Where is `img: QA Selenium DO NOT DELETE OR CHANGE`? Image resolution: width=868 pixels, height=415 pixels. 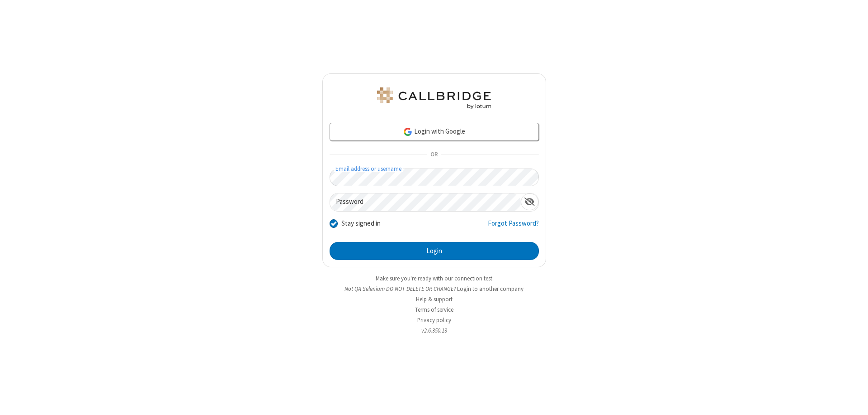 img: QA Selenium DO NOT DELETE OR CHANGE is located at coordinates (434, 98).